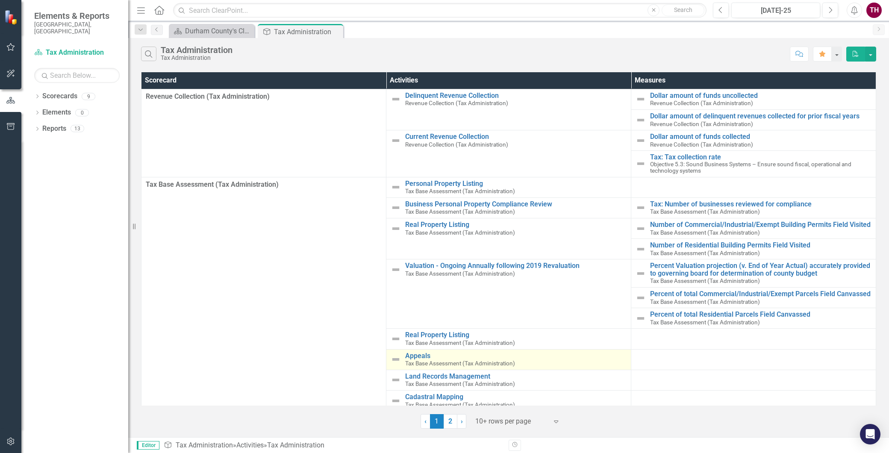  What do you see at coordinates (761, 269) in the screenshot?
I see `a: Percent Valuation projection (v. End of Year Actual) accurately provided to governing board for d...` at bounding box center [761, 269].